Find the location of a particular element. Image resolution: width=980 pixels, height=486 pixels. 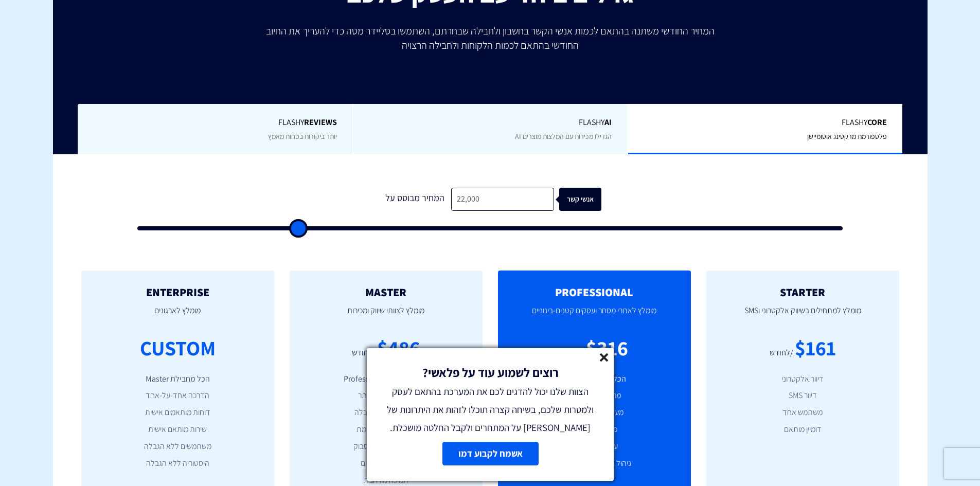

li: פרסונליזציה באתר is located at coordinates (386, 396).